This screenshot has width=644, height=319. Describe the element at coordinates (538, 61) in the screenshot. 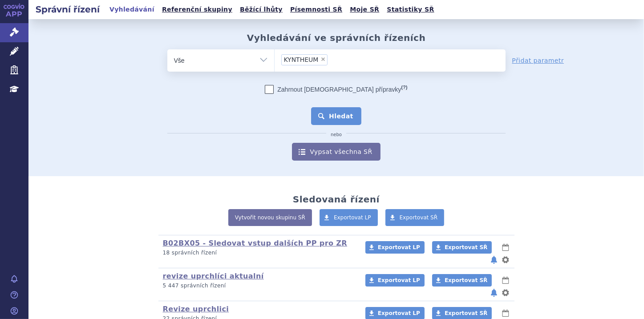

I see `a: Přidat parametr` at that location.